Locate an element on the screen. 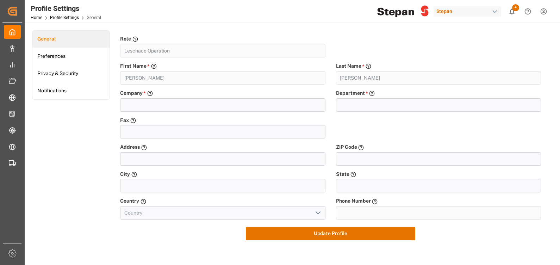  label: City is located at coordinates (125, 174).